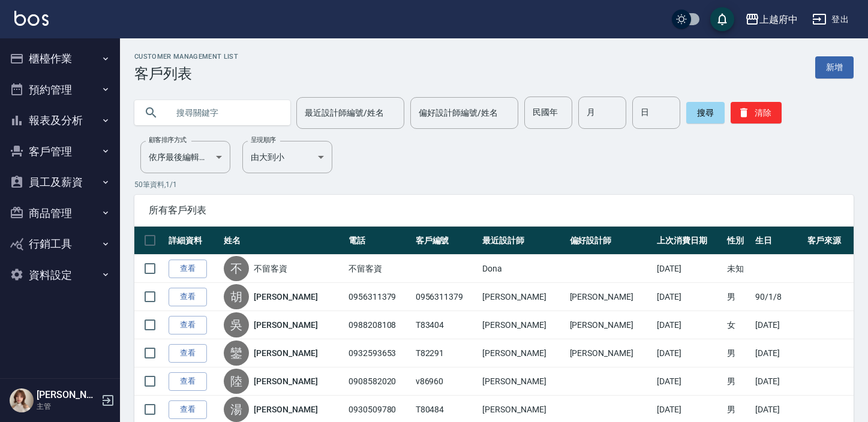 This screenshot has height=422, width=868. What do you see at coordinates (610, 240) in the screenshot?
I see `th: 偏好設計師` at bounding box center [610, 240].